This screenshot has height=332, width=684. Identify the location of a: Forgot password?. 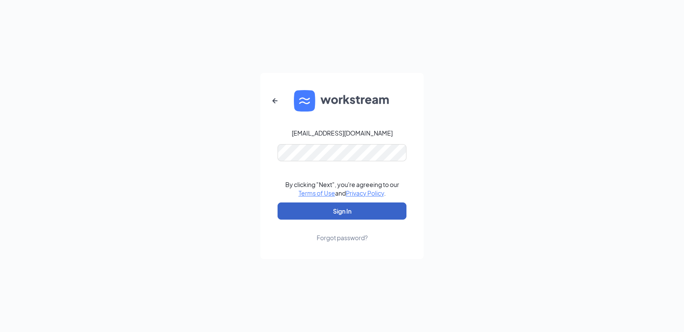
(342, 231).